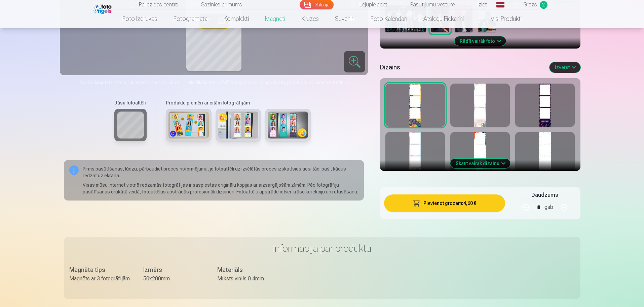  Describe the element at coordinates (140, 19) in the screenshot. I see `a: Foto izdrukas` at that location.